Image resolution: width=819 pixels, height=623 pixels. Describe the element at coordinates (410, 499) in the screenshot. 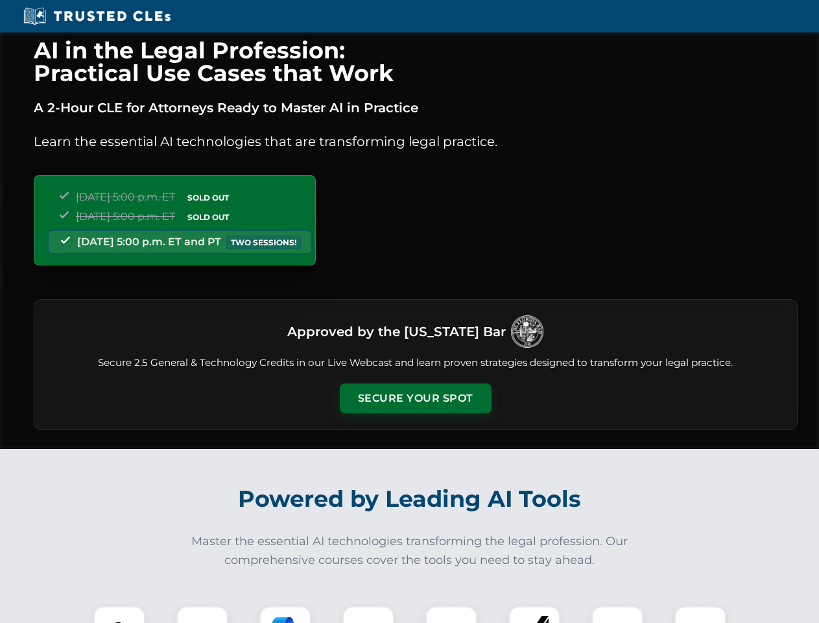

I see `h2: Powered by Leading AI Tools` at that location.